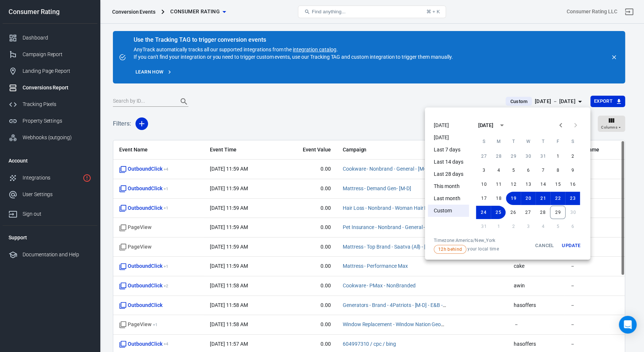 The image size is (644, 352). Describe the element at coordinates (484, 170) in the screenshot. I see `button: 3` at that location.